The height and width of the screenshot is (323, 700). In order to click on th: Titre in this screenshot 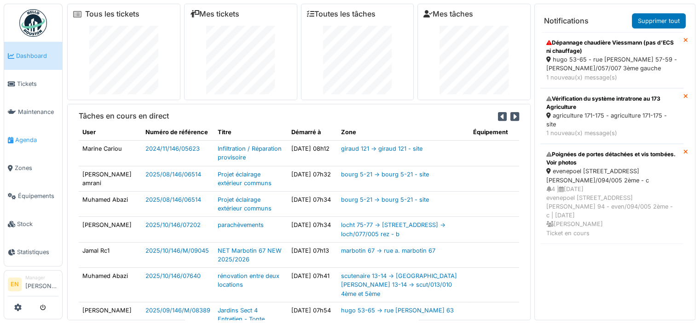, I will do `click(251, 132)`.